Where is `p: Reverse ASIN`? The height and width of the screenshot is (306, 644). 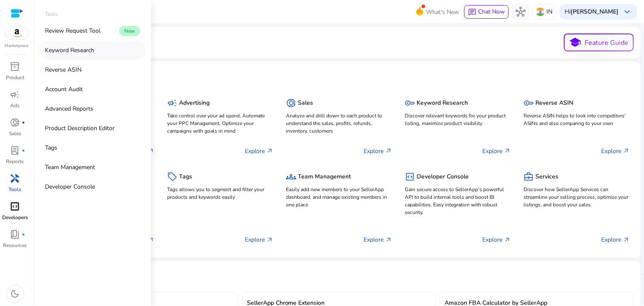 p: Reverse ASIN is located at coordinates (63, 69).